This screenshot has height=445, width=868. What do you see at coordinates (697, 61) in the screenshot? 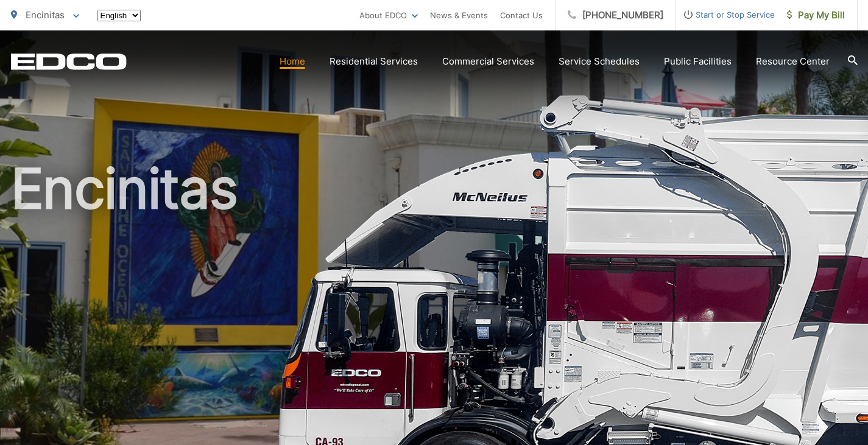
I see `a: Public Facilities` at bounding box center [697, 61].